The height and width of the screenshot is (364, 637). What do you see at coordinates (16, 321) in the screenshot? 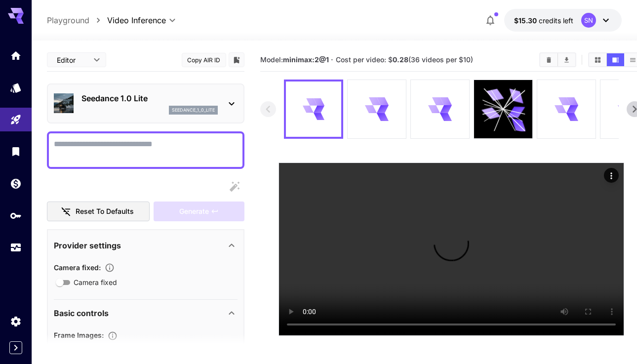
I see `div: Settings` at bounding box center [16, 321].